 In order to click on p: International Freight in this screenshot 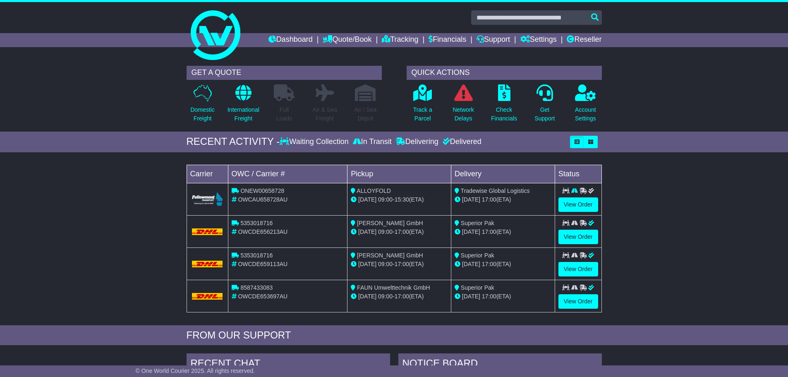, I will do `click(243, 114)`.